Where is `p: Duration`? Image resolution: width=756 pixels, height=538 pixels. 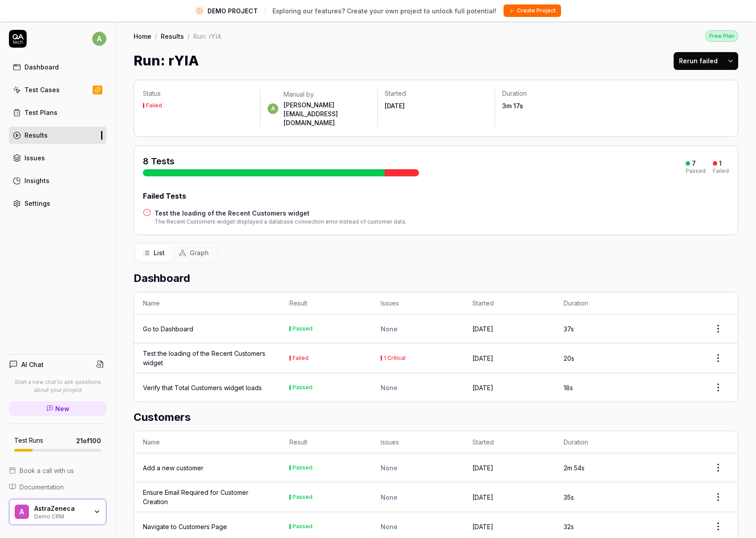 p: Duration is located at coordinates (554, 94).